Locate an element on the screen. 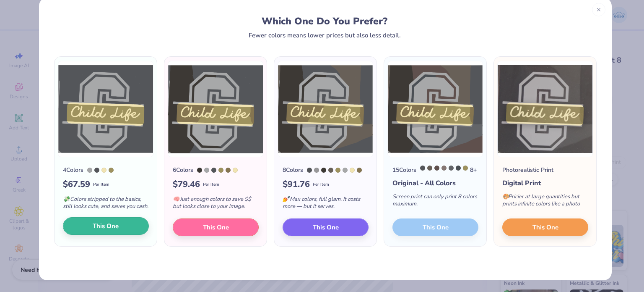 This screenshot has width=644, height=292. img: 15 color option is located at coordinates (435, 109).